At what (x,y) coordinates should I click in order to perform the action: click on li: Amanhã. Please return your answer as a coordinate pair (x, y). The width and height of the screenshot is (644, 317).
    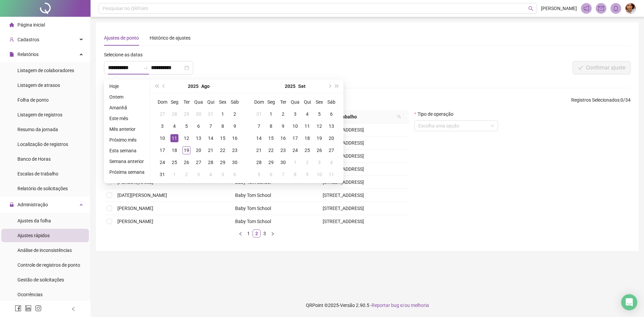
    Looking at the image, I should click on (127, 108).